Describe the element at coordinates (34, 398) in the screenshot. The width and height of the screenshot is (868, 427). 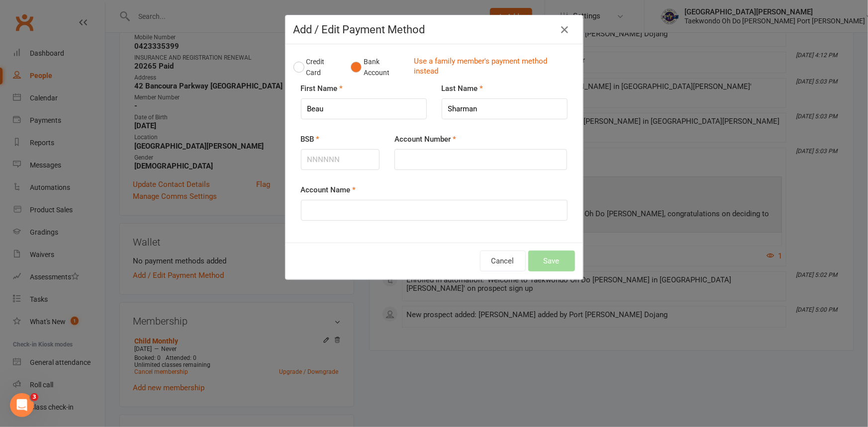
I see `span: 3` at that location.